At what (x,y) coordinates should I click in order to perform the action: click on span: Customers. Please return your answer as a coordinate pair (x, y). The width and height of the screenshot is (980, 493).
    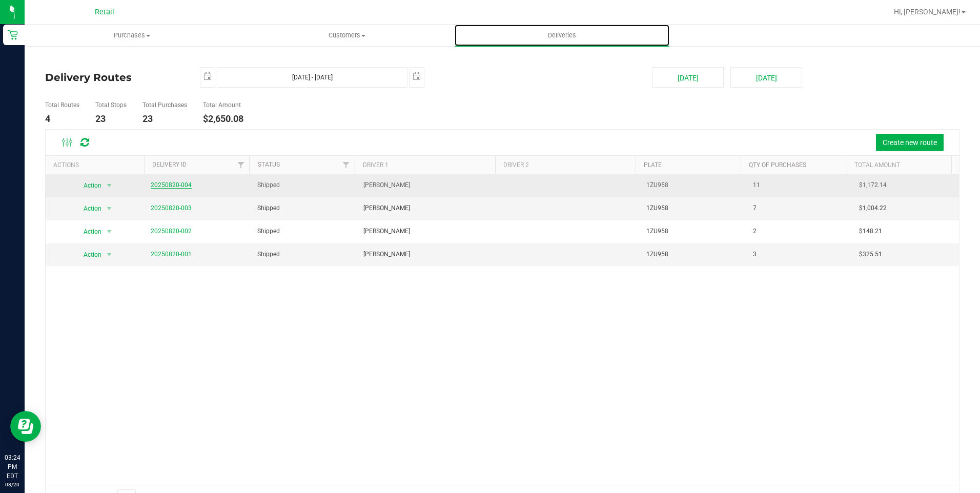
    Looking at the image, I should click on (347, 35).